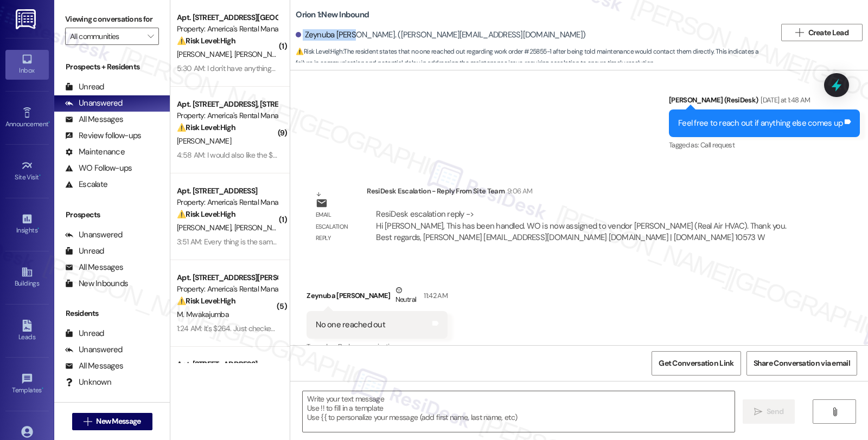  Describe the element at coordinates (696, 363) in the screenshot. I see `span: Get Conversation Link` at that location.